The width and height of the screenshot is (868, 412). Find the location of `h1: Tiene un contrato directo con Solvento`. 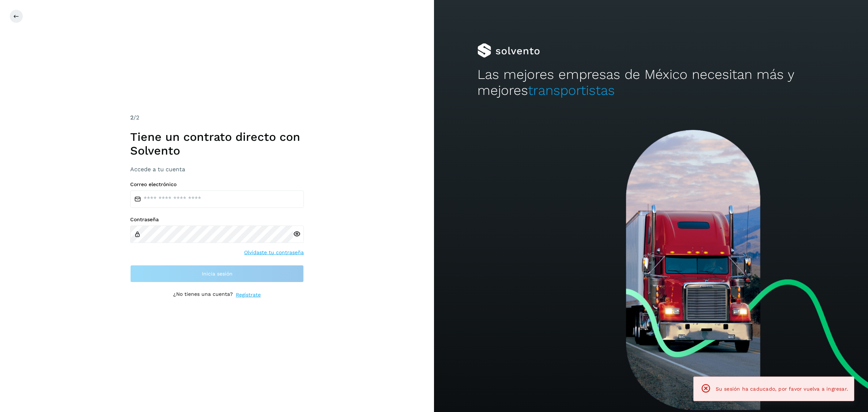

h1: Tiene un contrato directo con Solvento is located at coordinates (217, 144).